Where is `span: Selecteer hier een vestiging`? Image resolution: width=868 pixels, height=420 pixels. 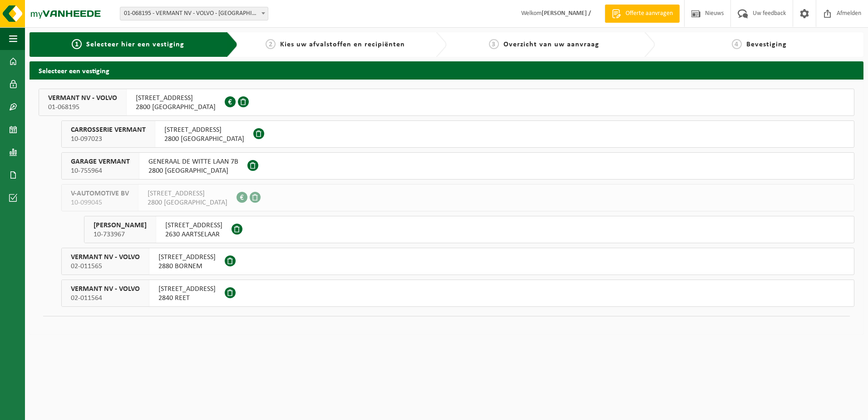
span: Selecteer hier een vestiging is located at coordinates (135, 45).